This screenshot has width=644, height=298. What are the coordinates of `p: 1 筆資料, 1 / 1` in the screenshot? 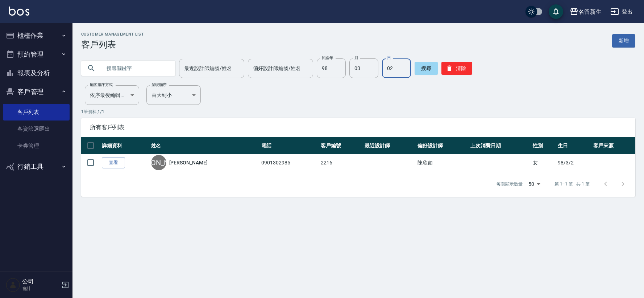 It's located at (358, 112).